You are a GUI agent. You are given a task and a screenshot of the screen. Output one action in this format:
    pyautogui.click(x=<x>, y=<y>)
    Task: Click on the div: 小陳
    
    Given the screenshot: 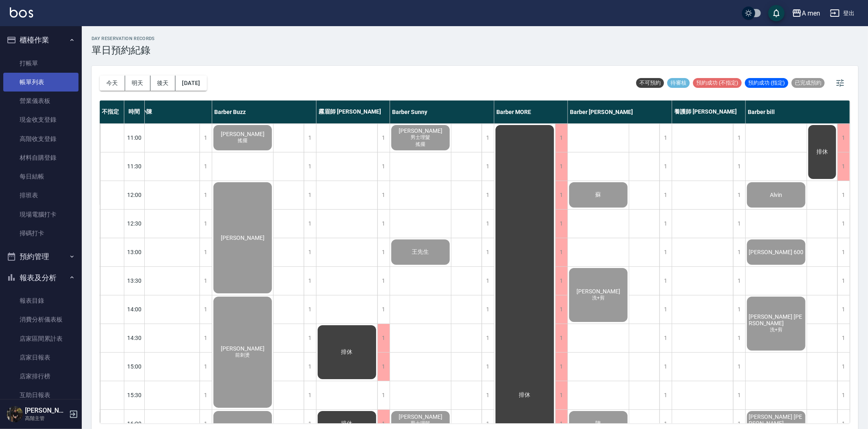 What is the action you would take?
    pyautogui.click(x=175, y=112)
    